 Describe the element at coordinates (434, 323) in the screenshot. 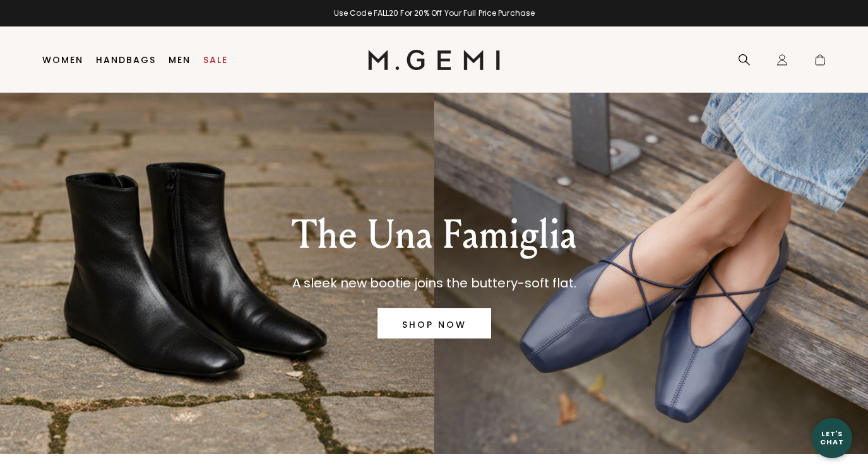

I see `a: SHOP NOW` at that location.